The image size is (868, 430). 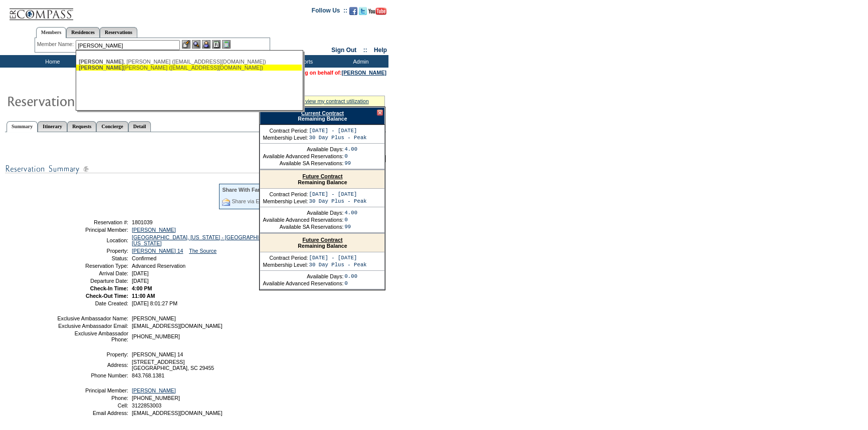 What do you see at coordinates (354, 13) in the screenshot?
I see `a: Become our fan on Facebook` at bounding box center [354, 13].